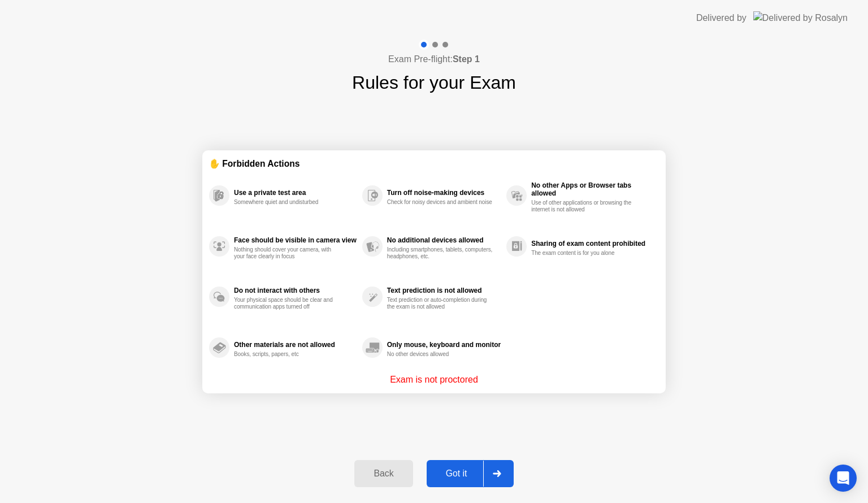 This screenshot has height=503, width=868. I want to click on p: Exam is not proctored, so click(434, 380).